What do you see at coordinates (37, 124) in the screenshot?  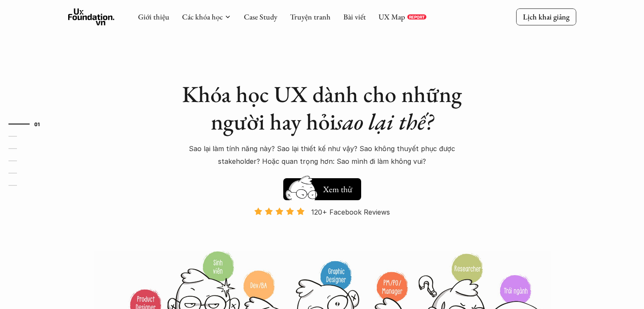 I see `strong: 01` at bounding box center [37, 124].